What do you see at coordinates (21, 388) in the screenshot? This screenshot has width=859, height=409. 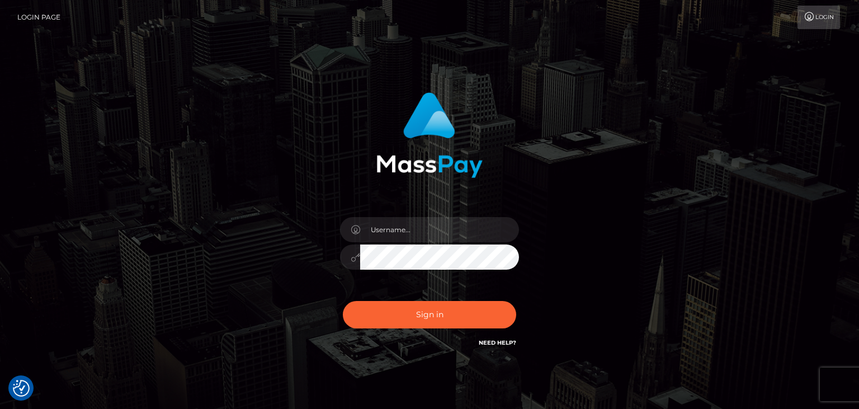 I see `button: Consent Preferences` at bounding box center [21, 388].